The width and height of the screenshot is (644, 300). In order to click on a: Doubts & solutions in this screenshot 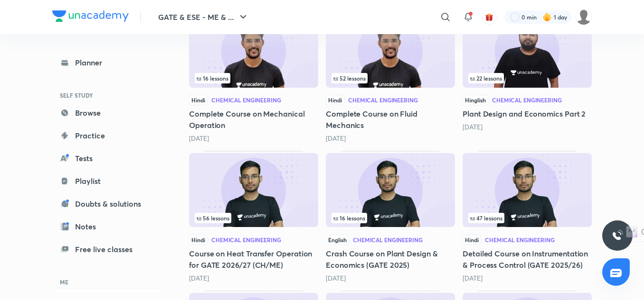, I will do `click(108, 204)`.